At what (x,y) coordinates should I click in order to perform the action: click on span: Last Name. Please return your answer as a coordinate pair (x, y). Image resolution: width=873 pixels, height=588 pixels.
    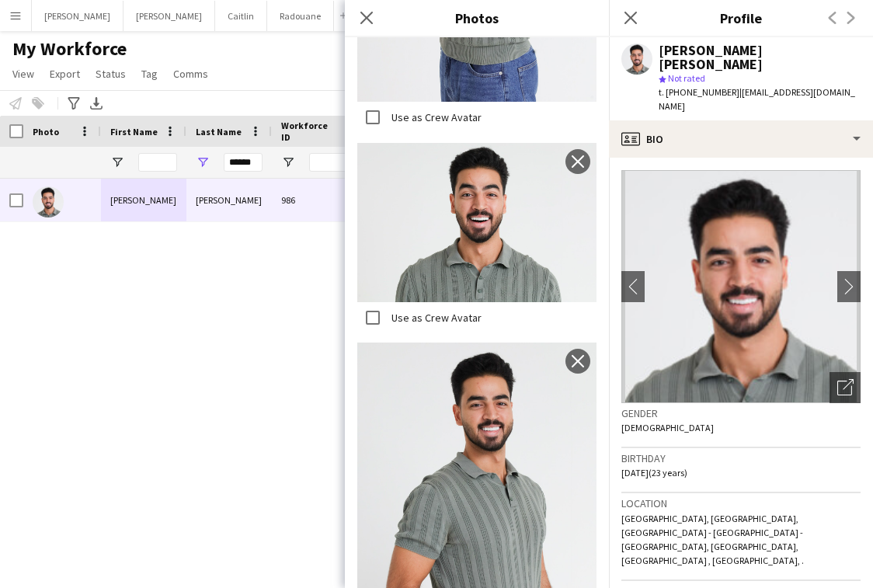
    Looking at the image, I should click on (218, 131).